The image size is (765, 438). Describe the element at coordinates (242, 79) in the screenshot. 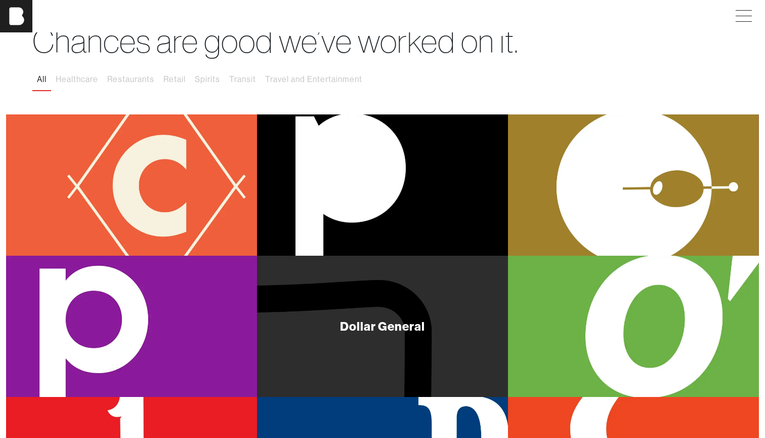

I see `button: Transit` at that location.